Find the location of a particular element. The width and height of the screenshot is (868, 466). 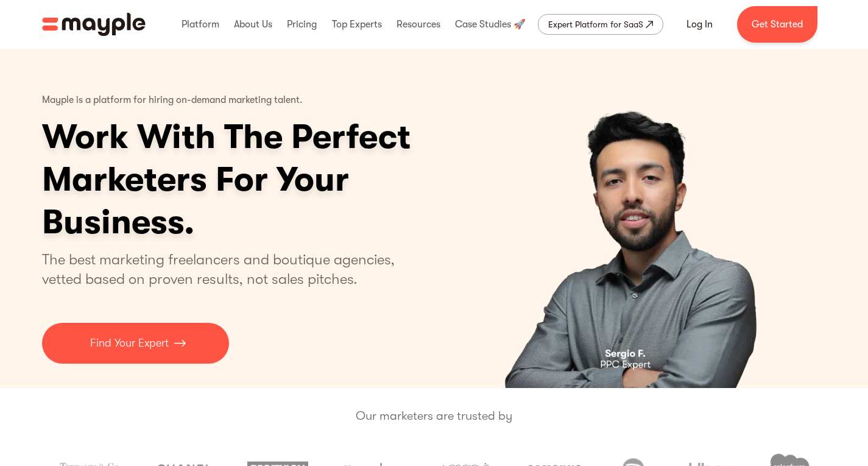

p: Find Your Expert is located at coordinates (129, 343).